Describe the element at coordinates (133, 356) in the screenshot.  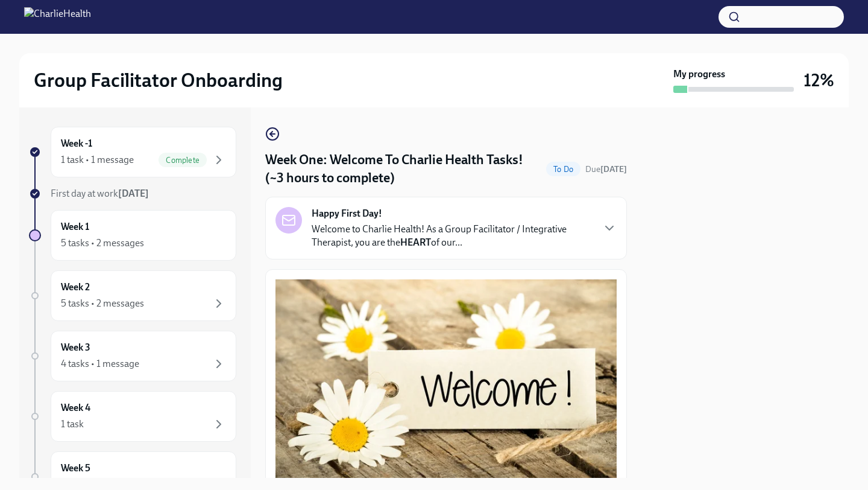
I see `a: Week 34 tasks • 1 message` at that location.